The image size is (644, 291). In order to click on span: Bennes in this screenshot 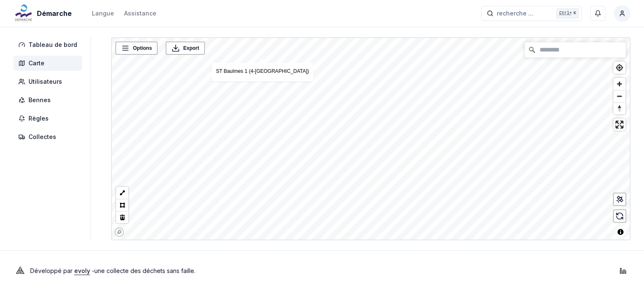, I will do `click(39, 100)`.